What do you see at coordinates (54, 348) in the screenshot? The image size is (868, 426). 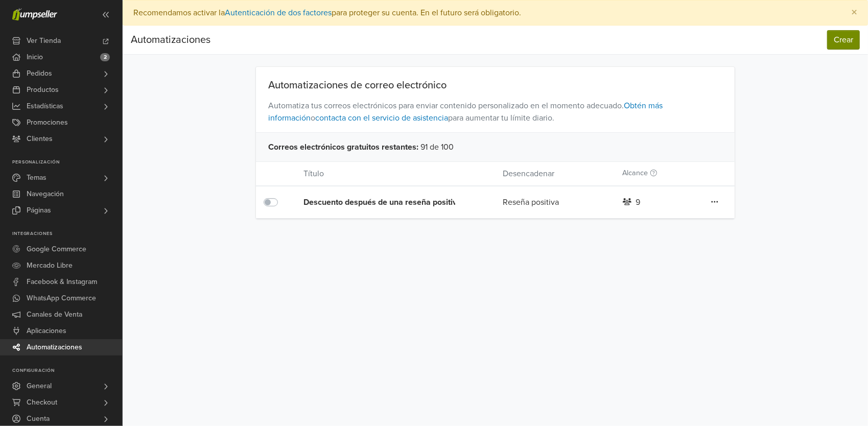 I see `span: Automatizaciones` at bounding box center [54, 348].